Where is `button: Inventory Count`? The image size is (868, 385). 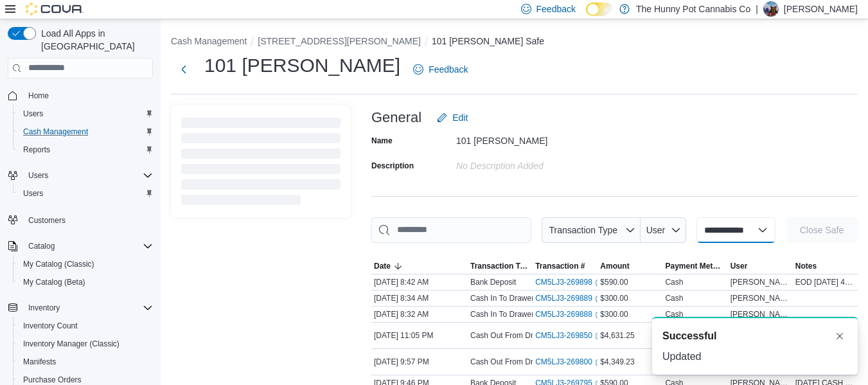 button: Inventory Count is located at coordinates (85, 326).